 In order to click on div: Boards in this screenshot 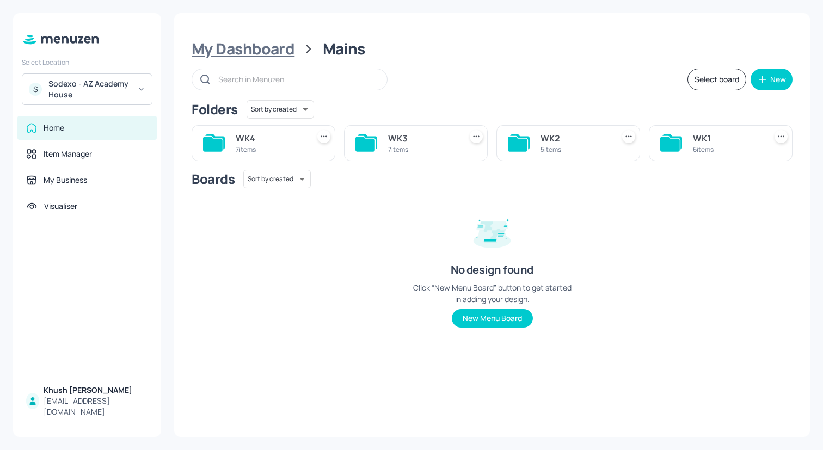, I will do `click(213, 179)`.